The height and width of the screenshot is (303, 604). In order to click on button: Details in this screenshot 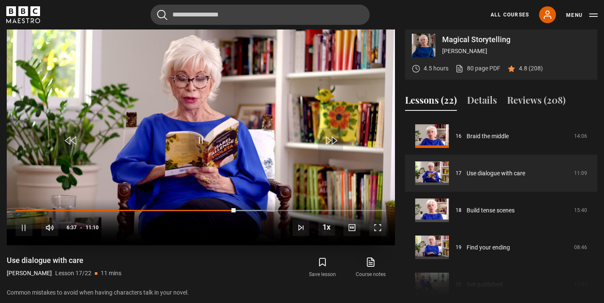, I will do `click(481, 102)`.